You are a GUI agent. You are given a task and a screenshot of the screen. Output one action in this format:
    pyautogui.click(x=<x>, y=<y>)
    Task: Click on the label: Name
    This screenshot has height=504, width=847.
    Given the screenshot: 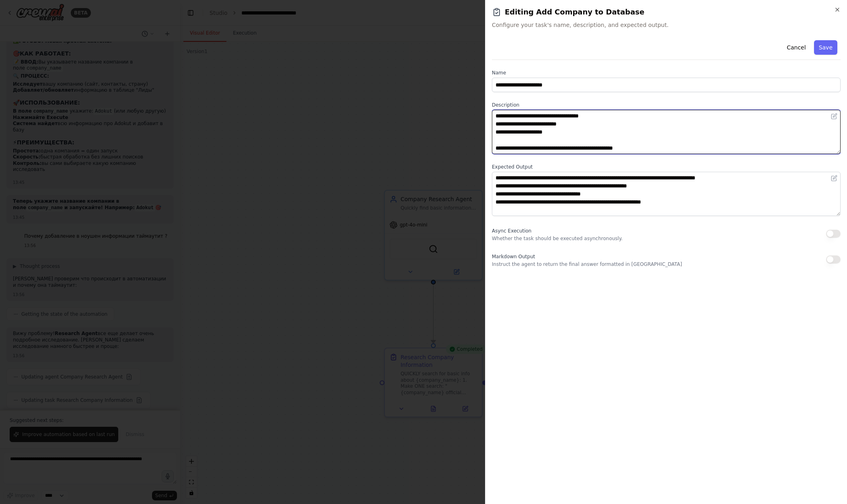 What is the action you would take?
    pyautogui.click(x=666, y=73)
    